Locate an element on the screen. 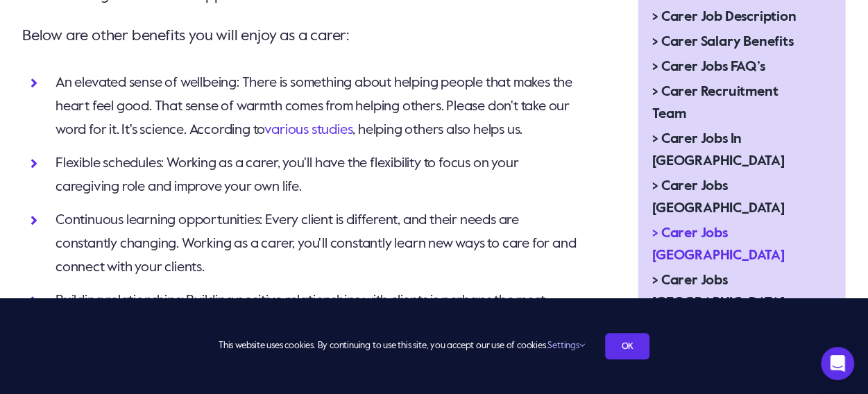 The height and width of the screenshot is (394, 868). span: > Carer Recruitment Team is located at coordinates (730, 103).